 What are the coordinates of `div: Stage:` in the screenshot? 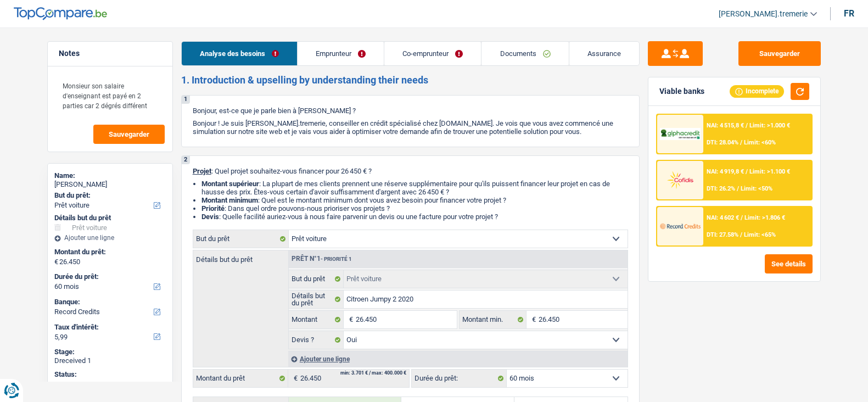 It's located at (110, 352).